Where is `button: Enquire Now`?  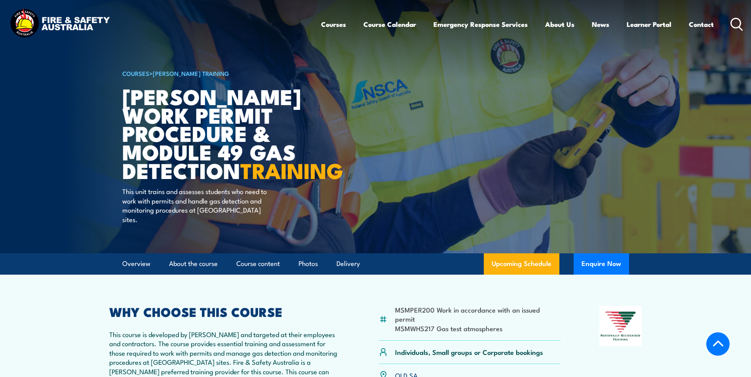 button: Enquire Now is located at coordinates (601, 264).